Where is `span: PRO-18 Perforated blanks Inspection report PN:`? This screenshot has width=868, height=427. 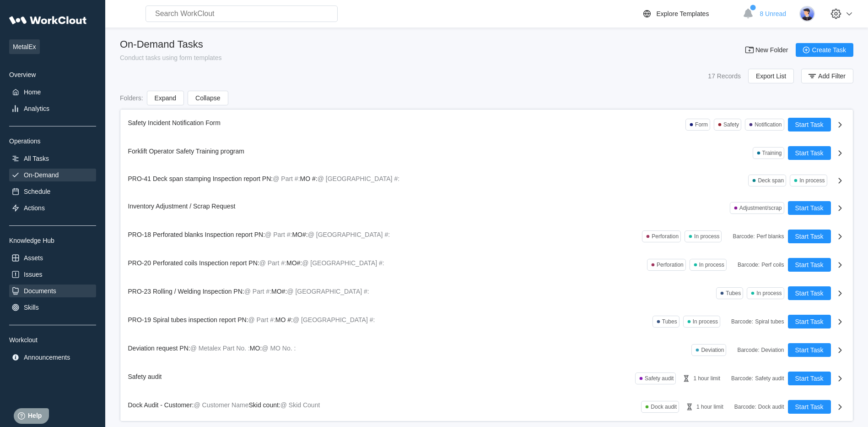 span: PRO-18 Perforated blanks Inspection report PN: is located at coordinates (197, 234).